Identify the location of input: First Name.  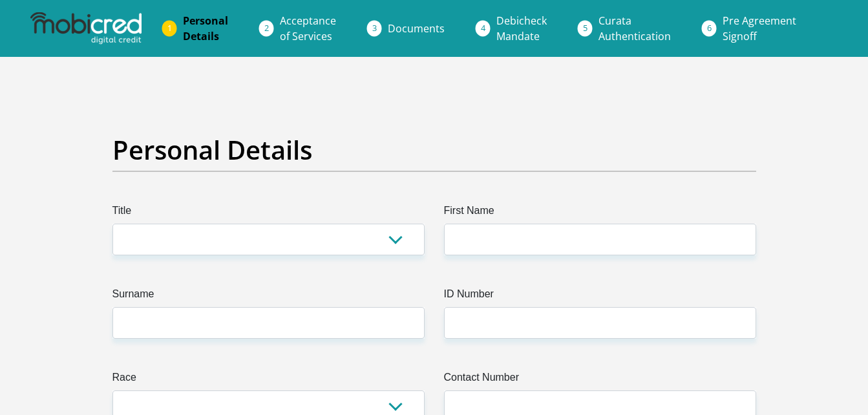
(600, 239).